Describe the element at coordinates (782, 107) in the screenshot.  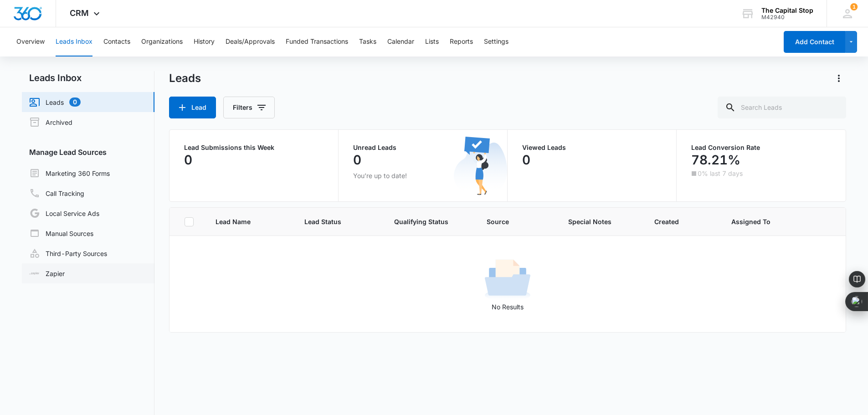
I see `input: Search Leads` at that location.